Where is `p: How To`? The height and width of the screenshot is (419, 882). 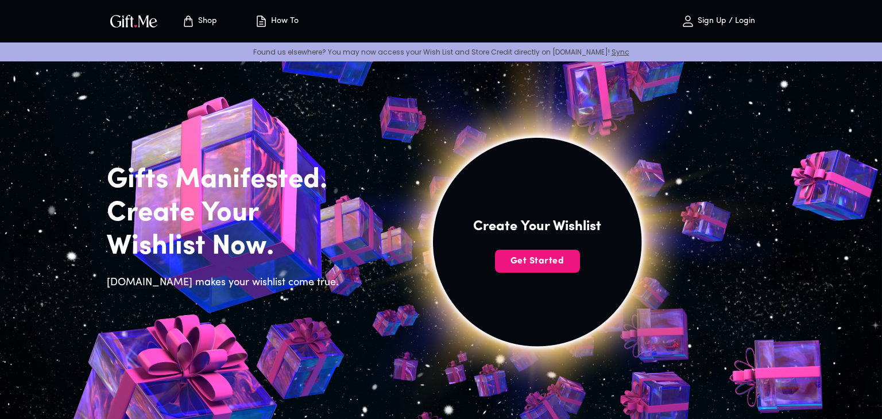
p: How To is located at coordinates (283, 21).